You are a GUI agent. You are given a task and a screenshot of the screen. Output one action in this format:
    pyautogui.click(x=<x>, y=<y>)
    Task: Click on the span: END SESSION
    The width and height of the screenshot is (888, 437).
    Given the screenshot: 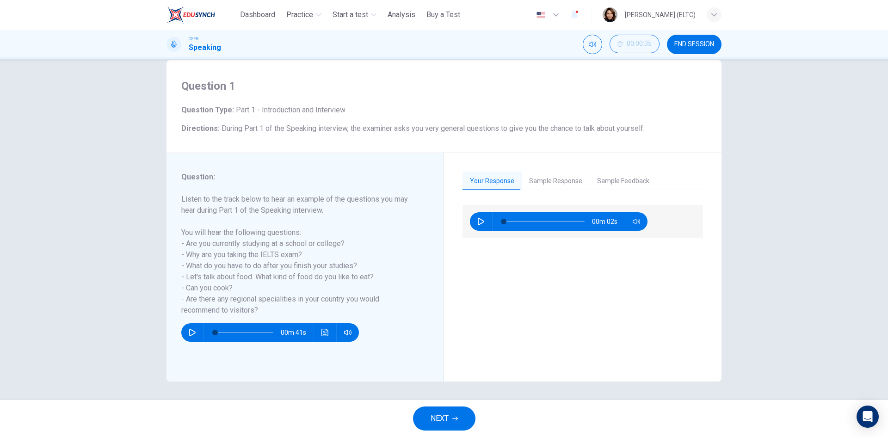 What is the action you would take?
    pyautogui.click(x=694, y=44)
    